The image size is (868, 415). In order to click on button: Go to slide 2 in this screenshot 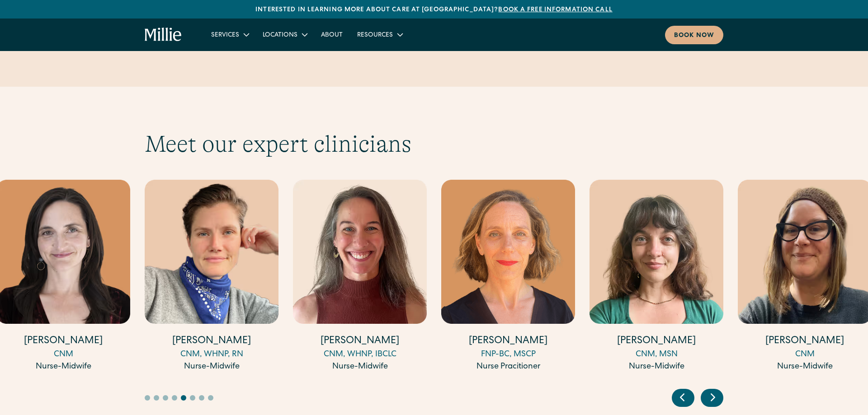, I will do `click(156, 399)`.